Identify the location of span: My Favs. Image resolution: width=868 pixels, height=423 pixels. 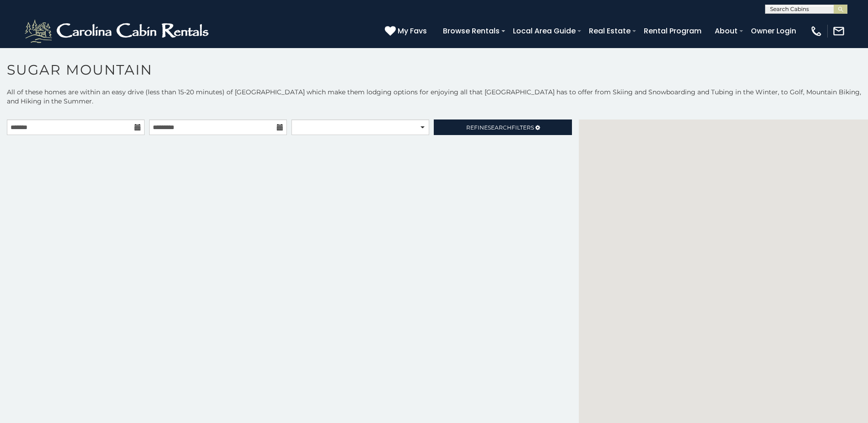
(412, 31).